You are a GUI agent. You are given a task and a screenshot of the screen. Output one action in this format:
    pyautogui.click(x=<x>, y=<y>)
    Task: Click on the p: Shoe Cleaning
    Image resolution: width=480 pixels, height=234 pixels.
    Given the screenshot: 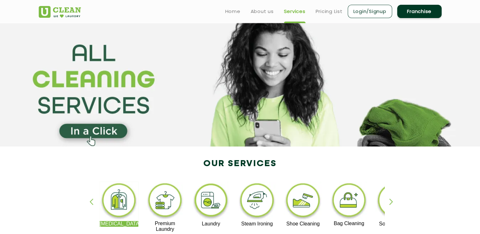 What is the action you would take?
    pyautogui.click(x=303, y=224)
    